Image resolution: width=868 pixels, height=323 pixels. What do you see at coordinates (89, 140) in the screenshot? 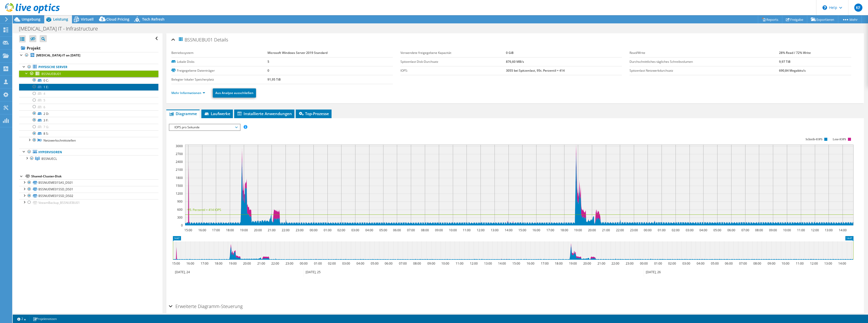
I see `a: Netzwerkschnittstellen` at bounding box center [89, 140].